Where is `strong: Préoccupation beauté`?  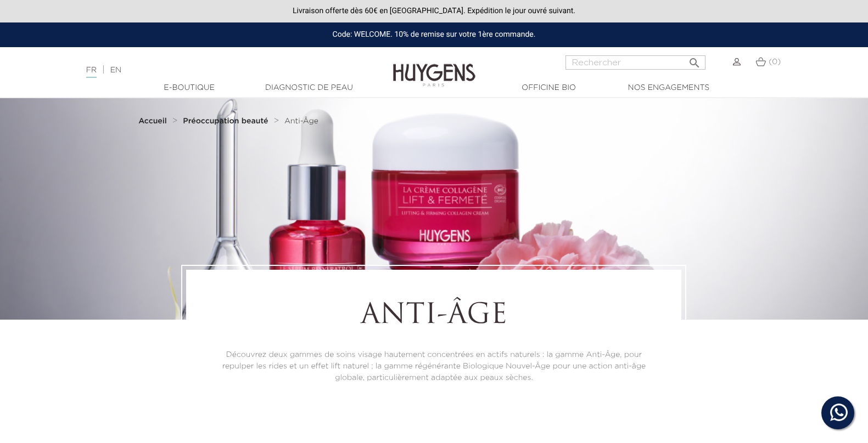 strong: Préoccupation beauté is located at coordinates (225, 121).